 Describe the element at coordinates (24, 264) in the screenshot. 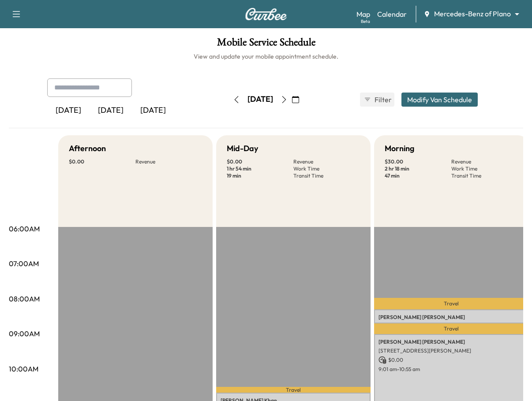

I see `p: 07:00AM` at that location.